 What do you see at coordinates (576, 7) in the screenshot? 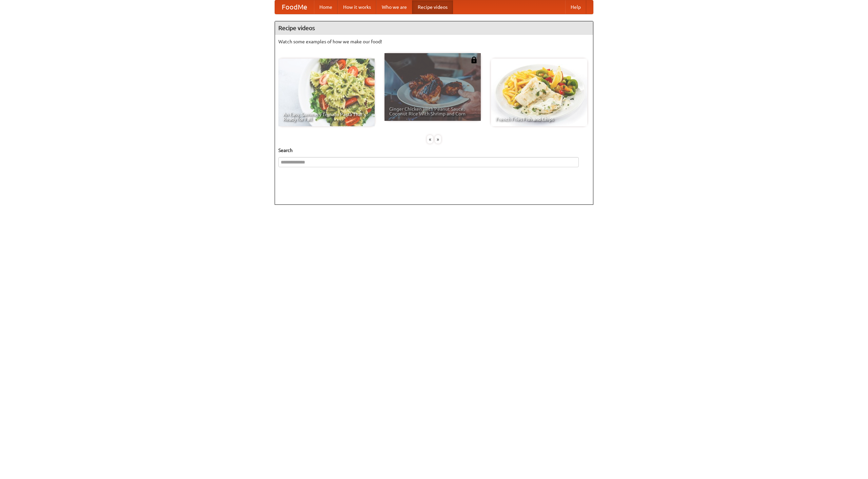
I see `a: Help` at bounding box center [576, 7].